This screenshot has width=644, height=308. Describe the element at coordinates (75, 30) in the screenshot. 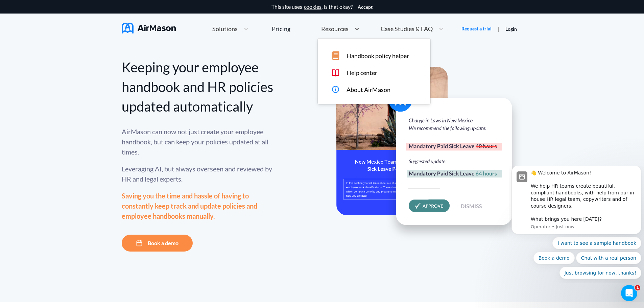

I see `div: Message content` at that location.